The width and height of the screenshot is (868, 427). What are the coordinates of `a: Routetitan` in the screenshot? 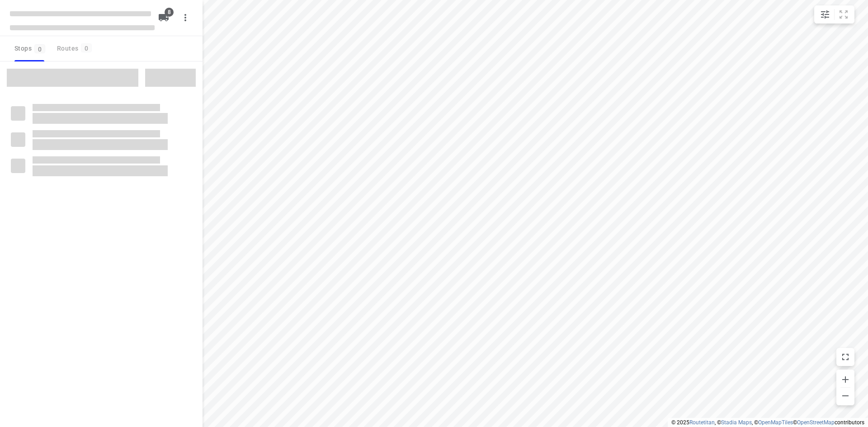 It's located at (702, 422).